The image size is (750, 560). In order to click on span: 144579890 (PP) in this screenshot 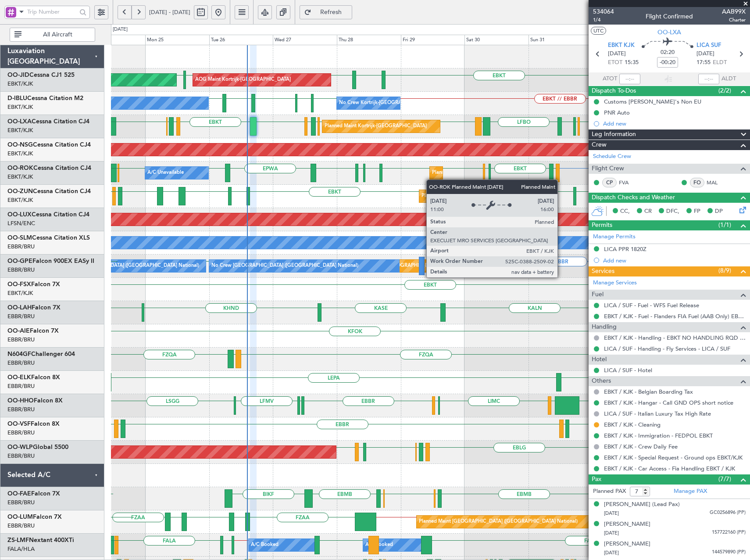, I will do `click(729, 552)`.